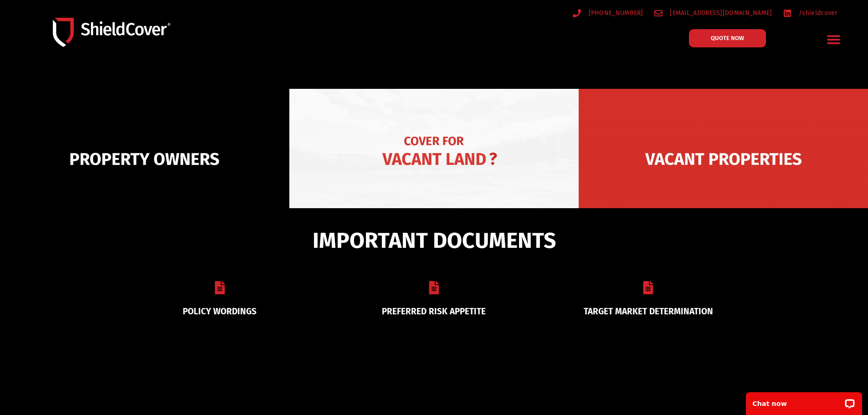 The width and height of the screenshot is (868, 415). What do you see at coordinates (434, 311) in the screenshot?
I see `a: PREFERRED RISK APPETITE` at bounding box center [434, 311].